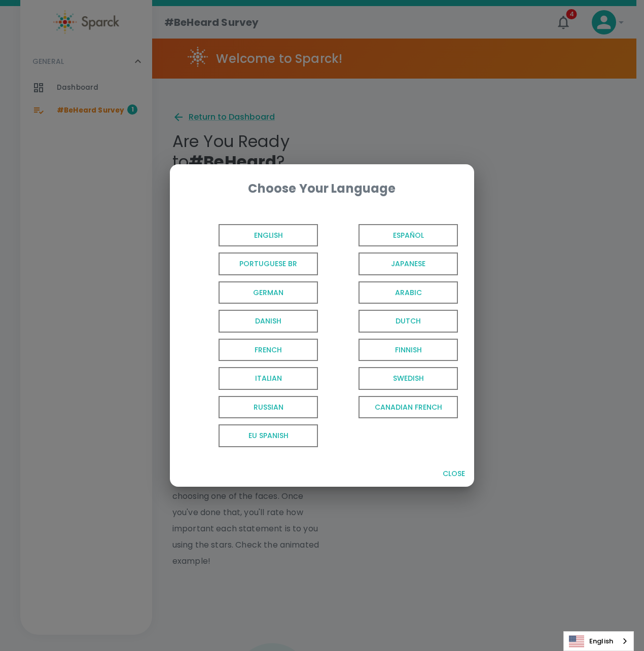 This screenshot has height=651, width=644. Describe the element at coordinates (392, 292) in the screenshot. I see `button: Arabic` at that location.